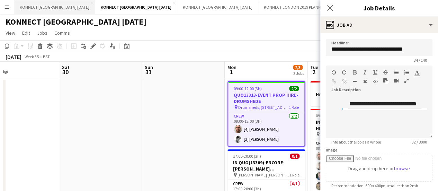 The height and width of the screenshot is (191, 438). What do you see at coordinates (330, 115) in the screenshot?
I see `span: 09:00-17:00 (8h)` at bounding box center [330, 115].